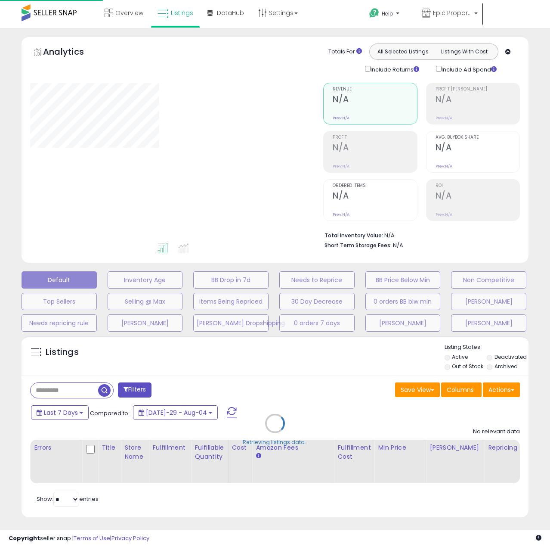 The image size is (550, 547). I want to click on button: Items Being Repriced, so click(231, 301).